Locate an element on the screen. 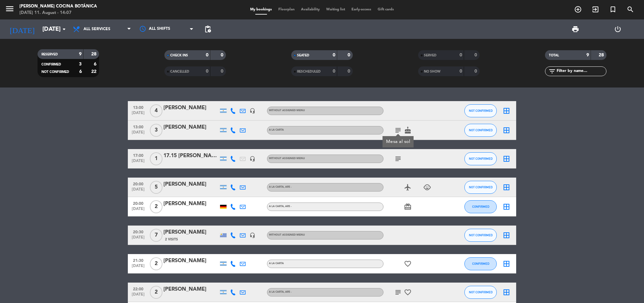 This screenshot has height=303, width=644. span: 7 is located at coordinates (156, 235).